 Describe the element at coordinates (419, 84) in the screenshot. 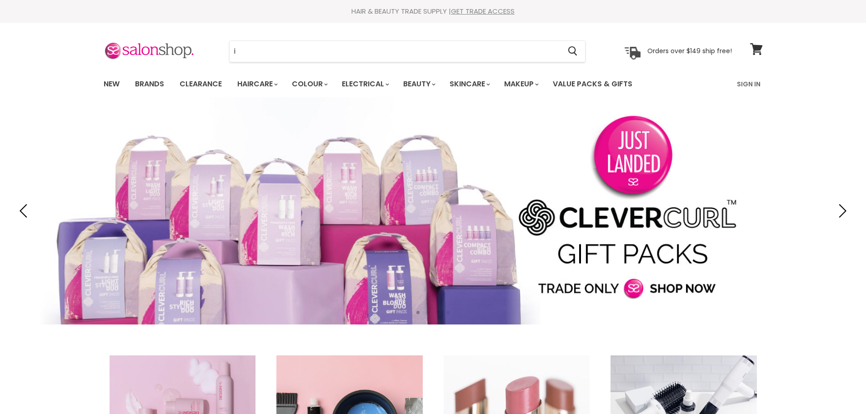

I see `a: Beauty` at that location.